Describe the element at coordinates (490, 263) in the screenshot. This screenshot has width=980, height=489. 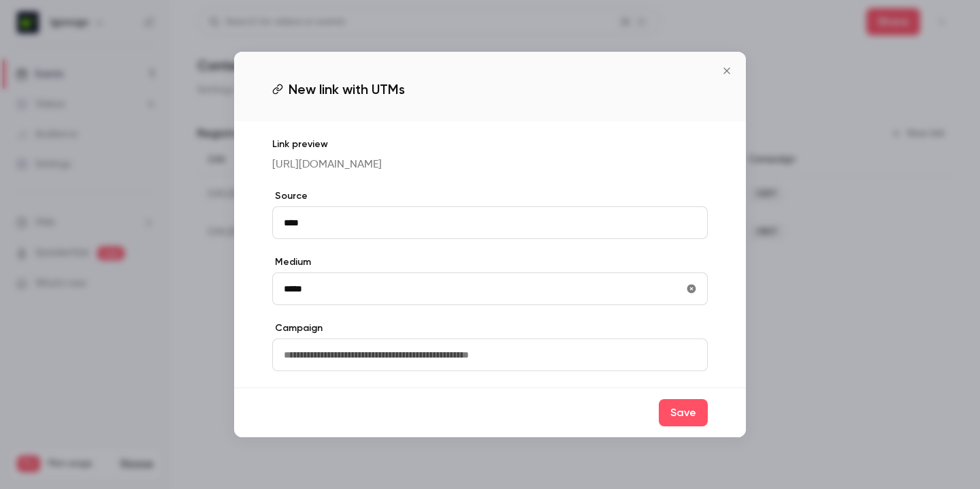
I see `label: Medium` at that location.